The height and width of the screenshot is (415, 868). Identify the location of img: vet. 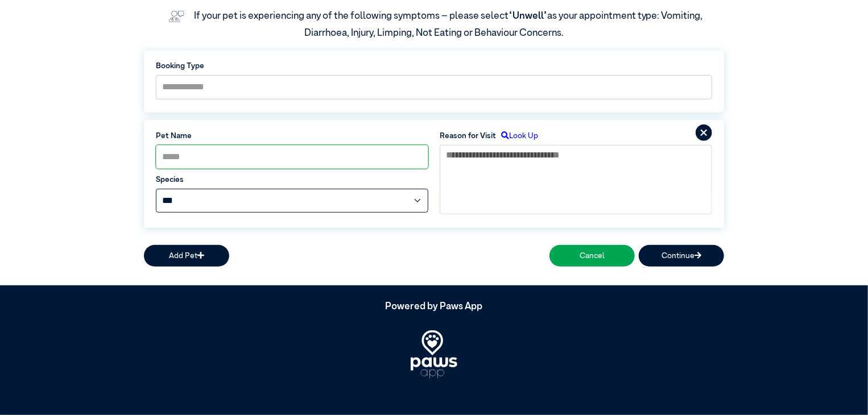
(177, 16).